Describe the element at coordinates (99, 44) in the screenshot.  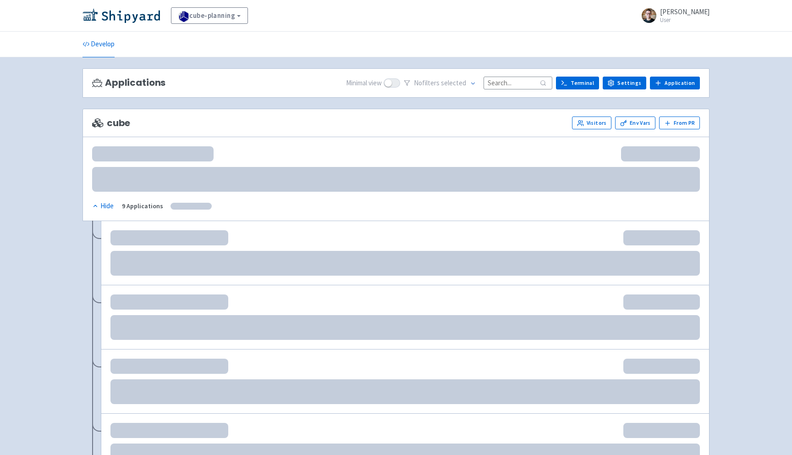
I see `a: Develop` at that location.